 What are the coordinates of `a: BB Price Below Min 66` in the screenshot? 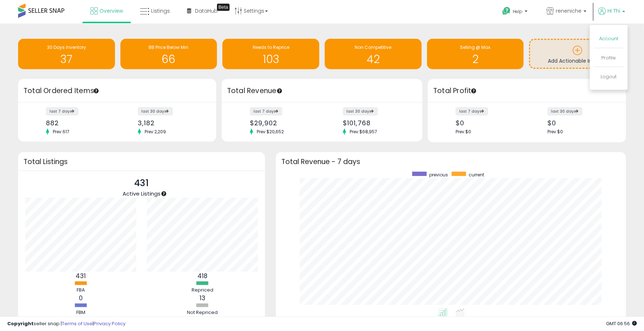 It's located at (169, 54).